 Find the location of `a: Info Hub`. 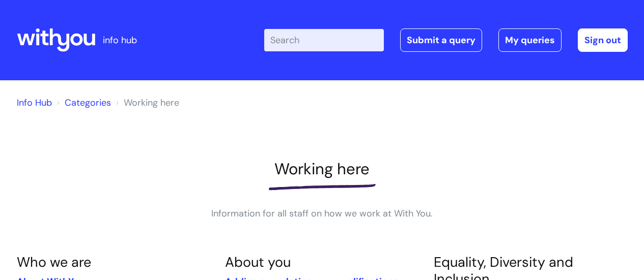

a: Info Hub is located at coordinates (34, 103).